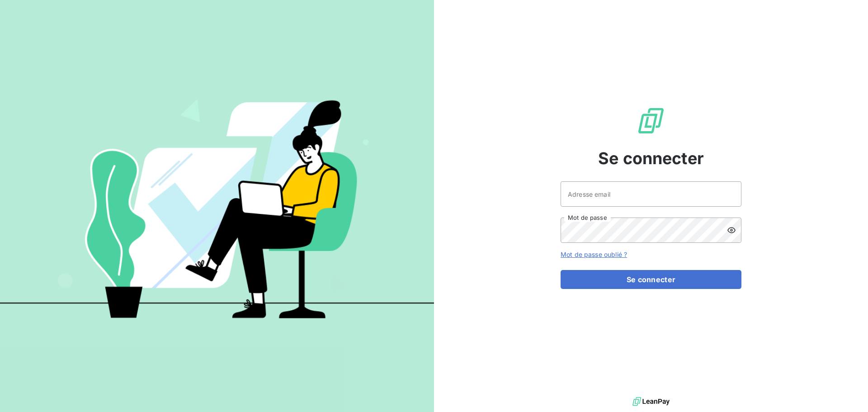  Describe the element at coordinates (651, 280) in the screenshot. I see `button: Se connecter` at that location.